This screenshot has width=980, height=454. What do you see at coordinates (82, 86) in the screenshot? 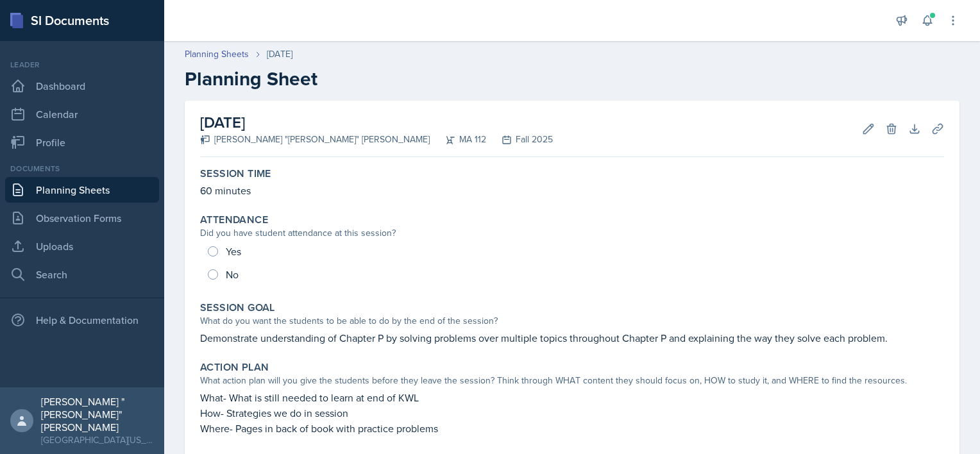
I see `a: Dashboard` at bounding box center [82, 86].